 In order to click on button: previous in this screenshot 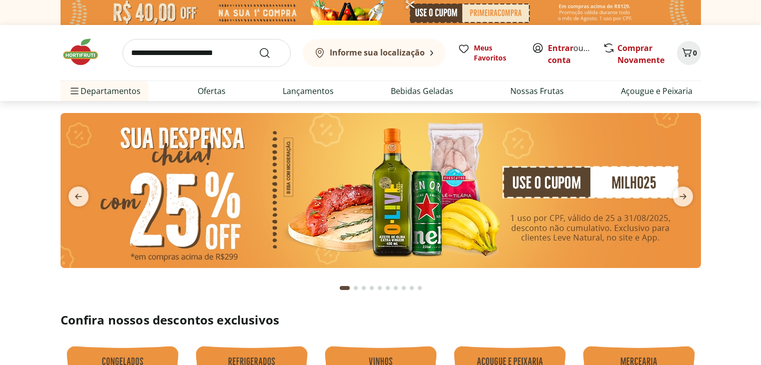, I will do `click(79, 197)`.